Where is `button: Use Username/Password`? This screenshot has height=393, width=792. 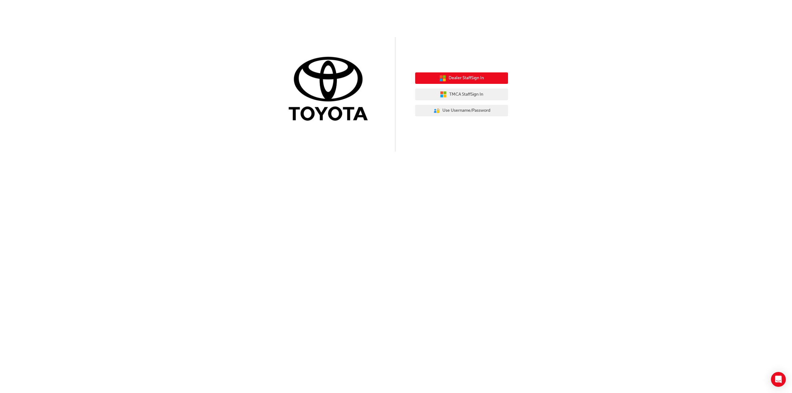 button: Use Username/Password is located at coordinates (462, 111).